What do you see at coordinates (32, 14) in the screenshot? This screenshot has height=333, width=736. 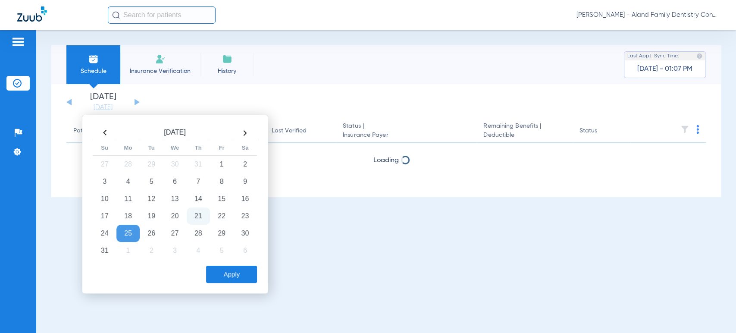 I see `img: Zuub Logo` at bounding box center [32, 14].